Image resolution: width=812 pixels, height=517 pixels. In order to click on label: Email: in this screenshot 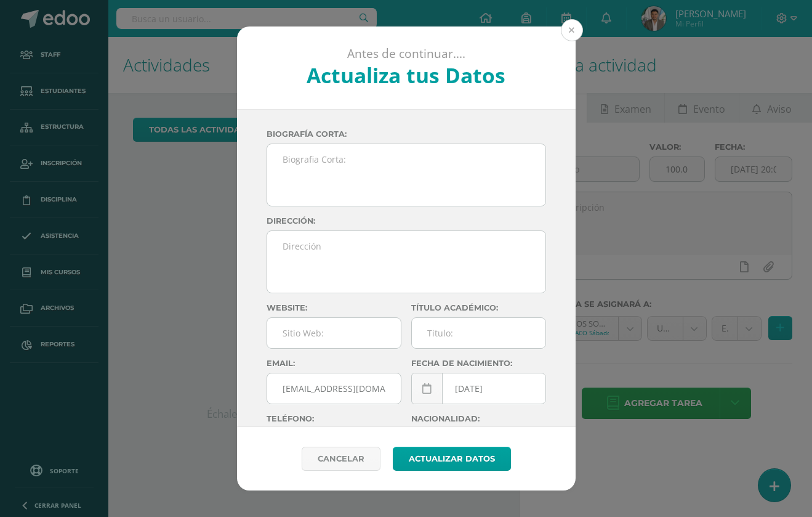, I will do `click(333, 363)`.